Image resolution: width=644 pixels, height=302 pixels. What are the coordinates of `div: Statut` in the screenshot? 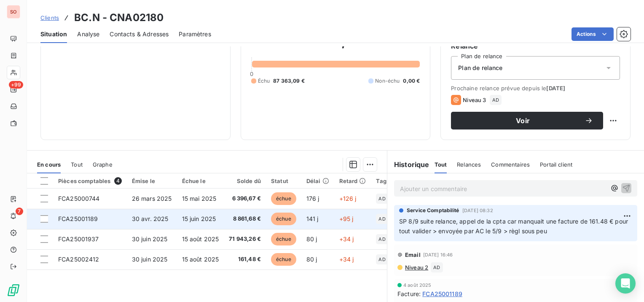 It's located at (283, 181).